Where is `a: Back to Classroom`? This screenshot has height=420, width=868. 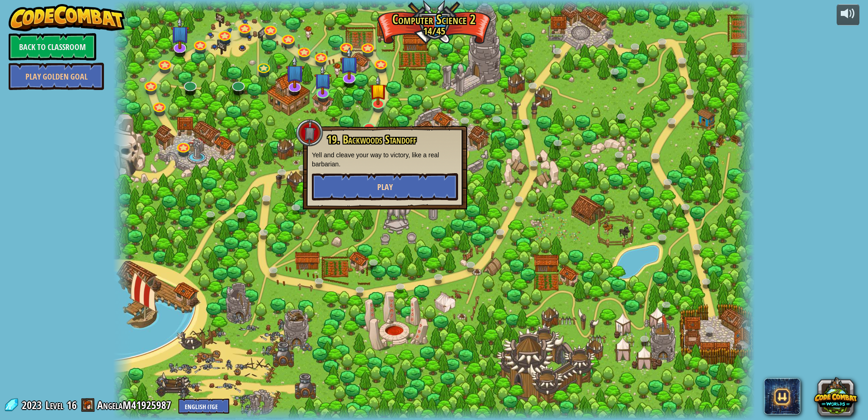
a: Back to Classroom is located at coordinates (52, 46).